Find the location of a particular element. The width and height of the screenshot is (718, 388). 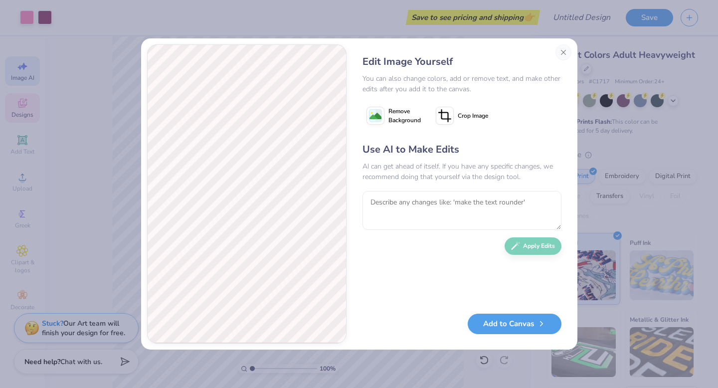

span: Remove Background is located at coordinates (404, 116).